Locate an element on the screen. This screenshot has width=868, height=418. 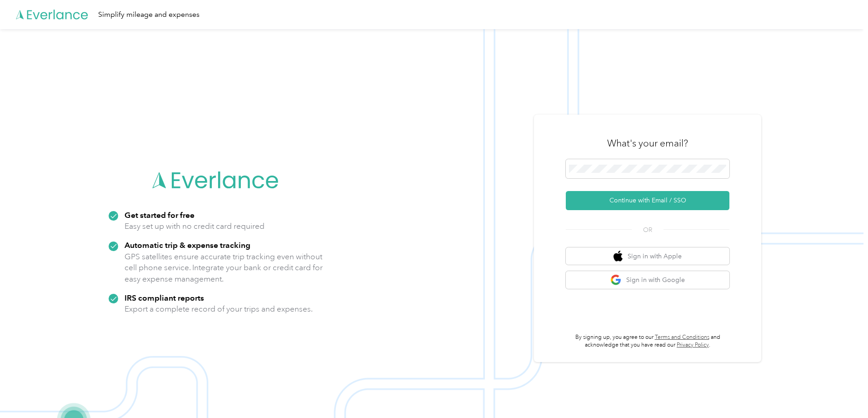
img: apple logo is located at coordinates (618, 256).